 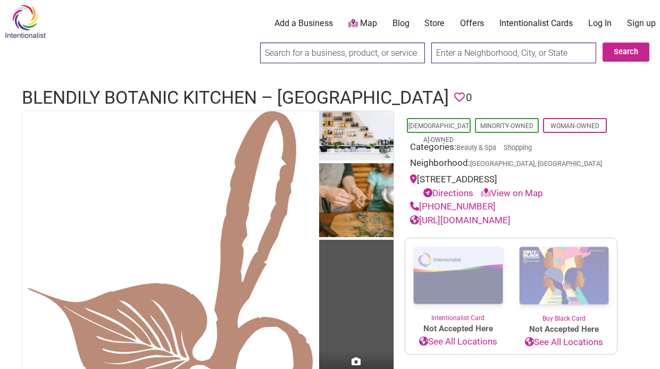 What do you see at coordinates (449, 193) in the screenshot?
I see `a: Directions` at bounding box center [449, 193].